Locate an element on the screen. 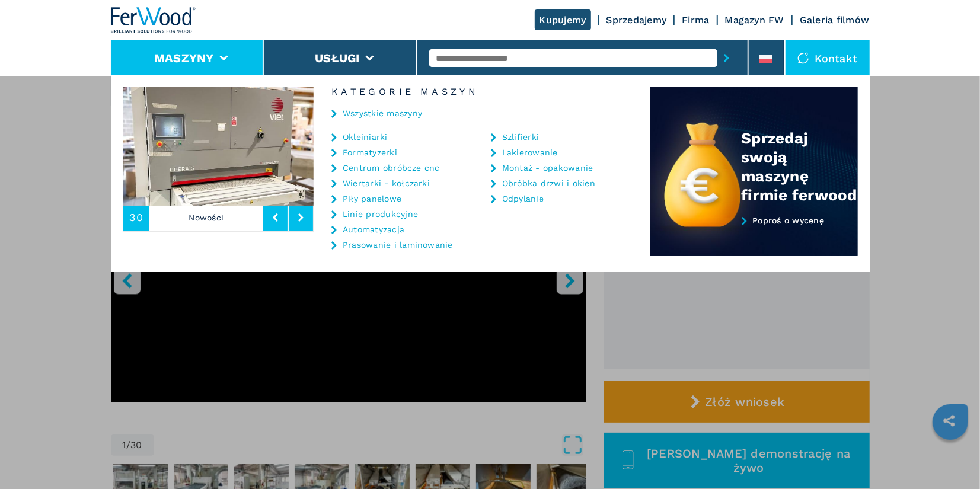  a: Piły panelowe is located at coordinates (372, 199).